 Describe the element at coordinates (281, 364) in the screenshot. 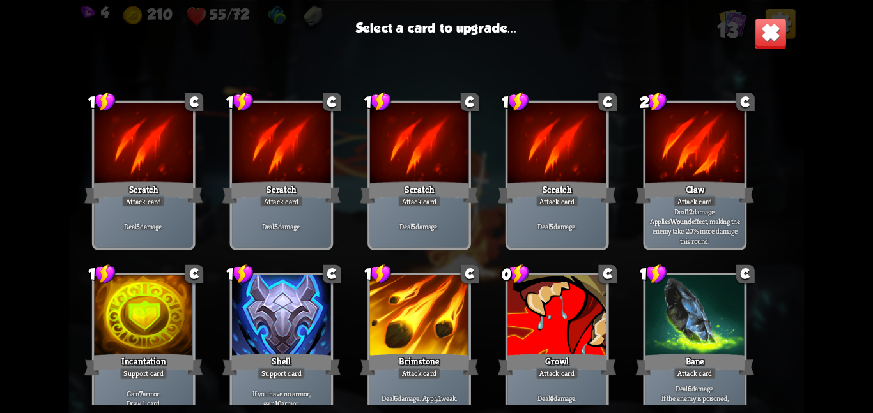

I see `div: Shell` at that location.